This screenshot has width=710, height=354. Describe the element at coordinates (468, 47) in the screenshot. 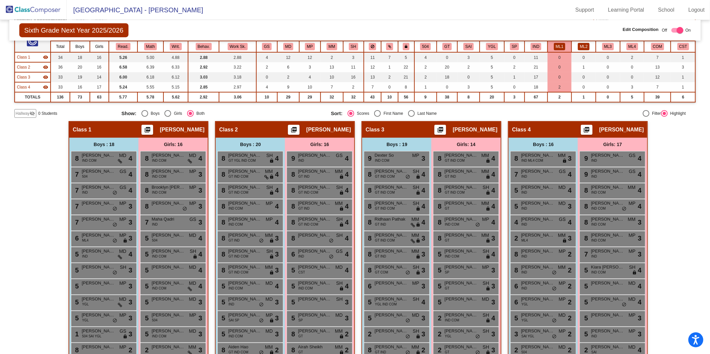

I see `th: Specialized Academic Instruction` at that location.